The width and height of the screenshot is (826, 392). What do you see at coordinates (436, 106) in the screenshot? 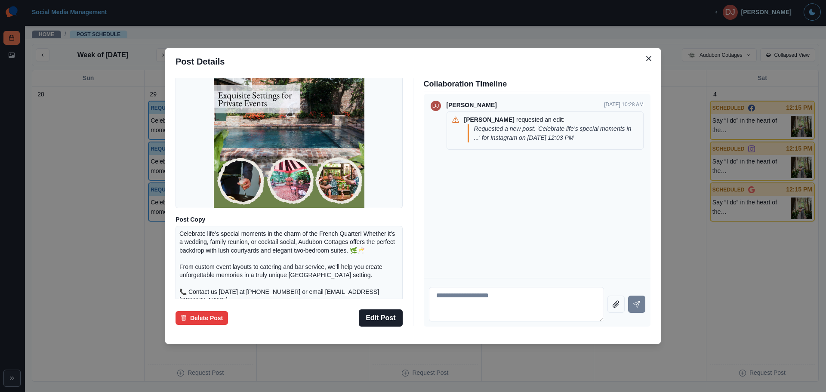
I see `div: Dana Jacob` at bounding box center [436, 106].